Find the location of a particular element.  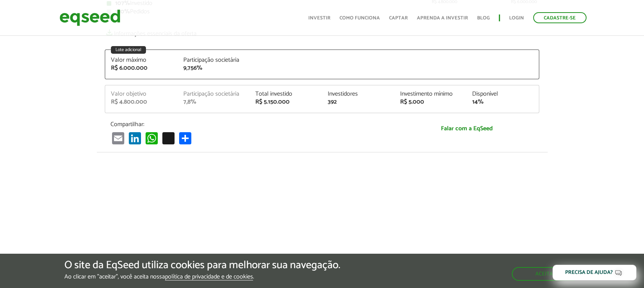

div: 9,756% is located at coordinates (214, 68).